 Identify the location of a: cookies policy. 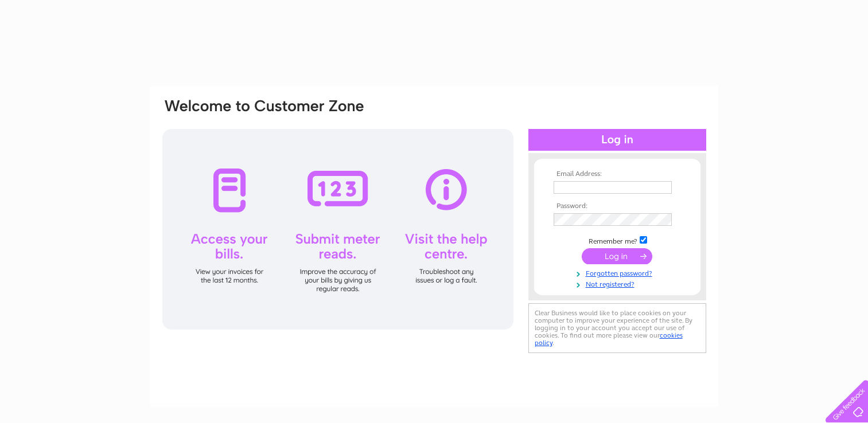
(609, 339).